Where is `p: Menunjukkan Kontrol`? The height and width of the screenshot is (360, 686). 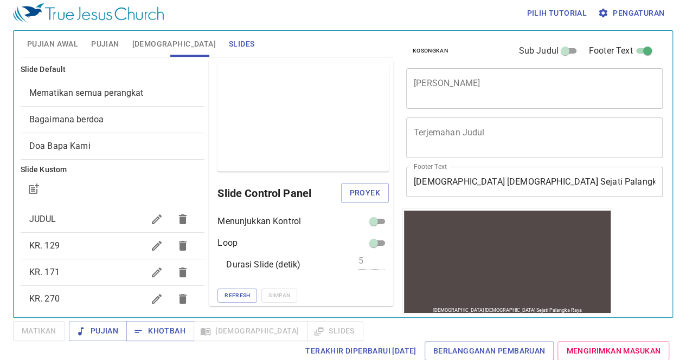
p: Menunjukkan Kontrol is located at coordinates (259, 222).